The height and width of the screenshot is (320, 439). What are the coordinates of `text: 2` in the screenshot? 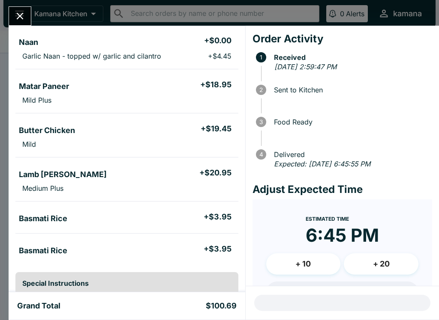 It's located at (261, 90).